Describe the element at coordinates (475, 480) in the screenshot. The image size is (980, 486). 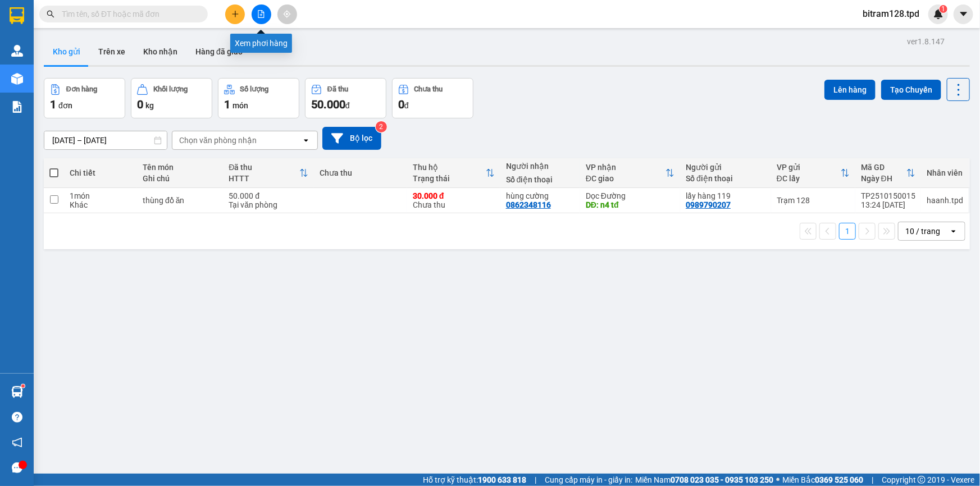
I see `span: Hỗ trợ kỹ thuật:` at that location.